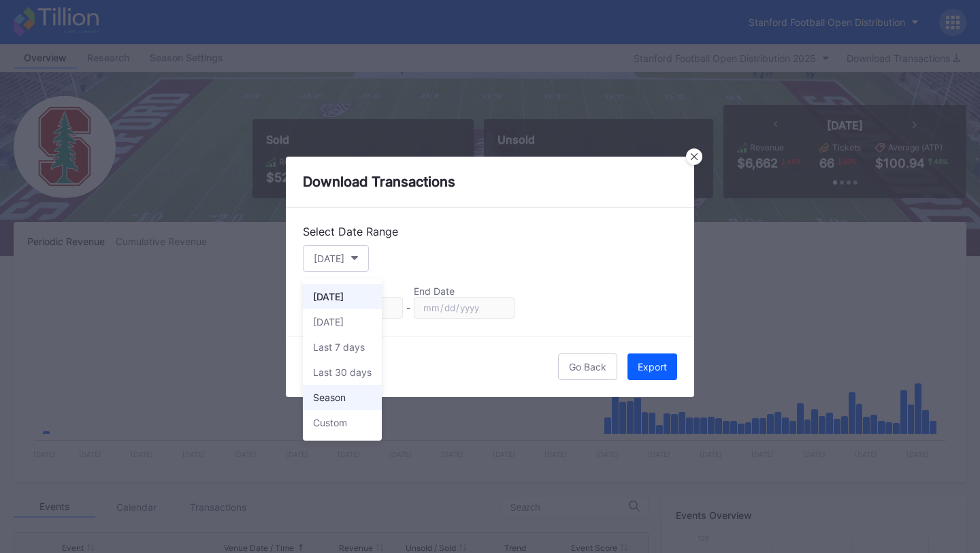 Image resolution: width=980 pixels, height=553 pixels. Describe the element at coordinates (339, 347) in the screenshot. I see `div: Last 7 days` at that location.